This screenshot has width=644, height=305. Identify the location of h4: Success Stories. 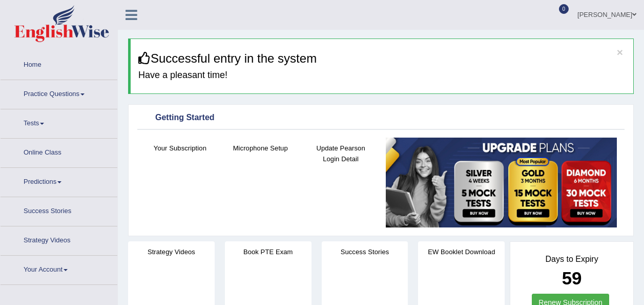
(365, 251).